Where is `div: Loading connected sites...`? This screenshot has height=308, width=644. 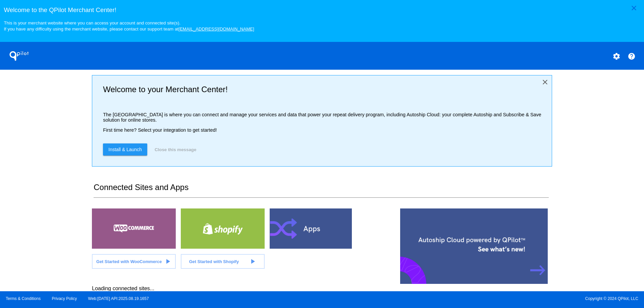
div: Loading connected sites... is located at coordinates (321, 290).